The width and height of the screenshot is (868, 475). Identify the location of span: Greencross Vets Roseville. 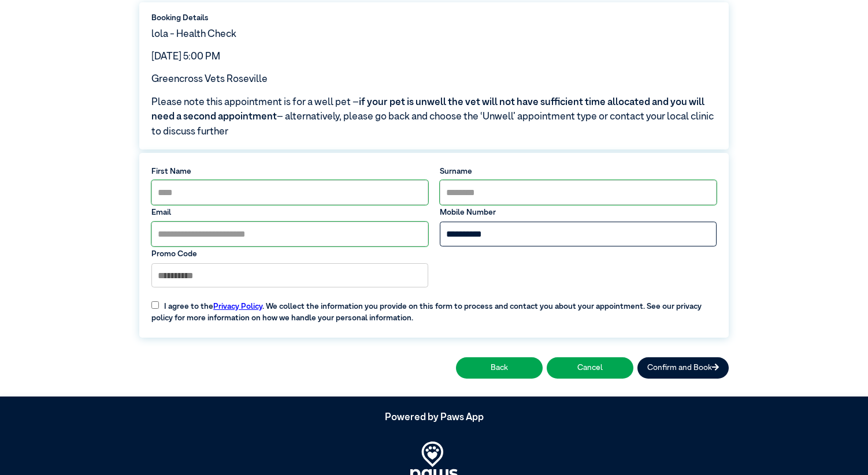
(209, 79).